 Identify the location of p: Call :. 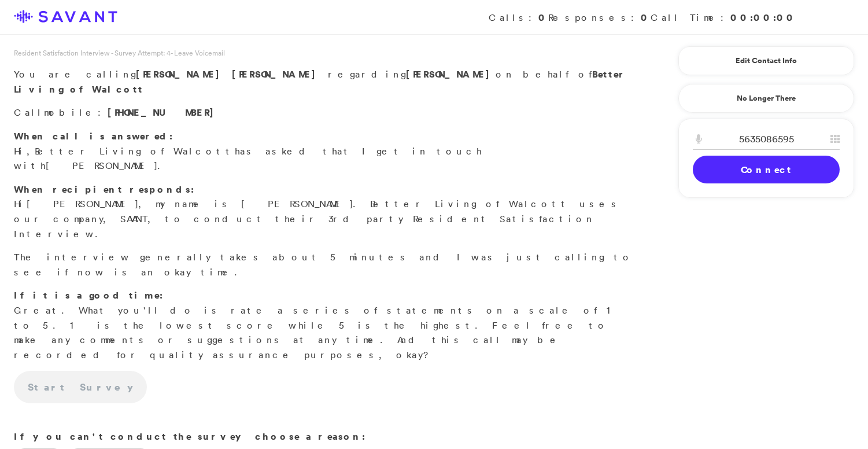
(324, 113).